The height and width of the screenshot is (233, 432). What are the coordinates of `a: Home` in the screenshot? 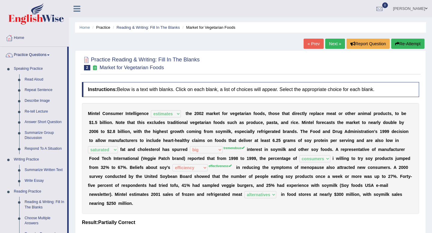 It's located at (35, 37).